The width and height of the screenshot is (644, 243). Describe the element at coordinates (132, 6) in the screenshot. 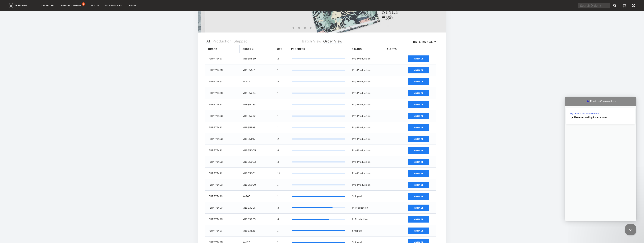

I see `a: Create` at that location.